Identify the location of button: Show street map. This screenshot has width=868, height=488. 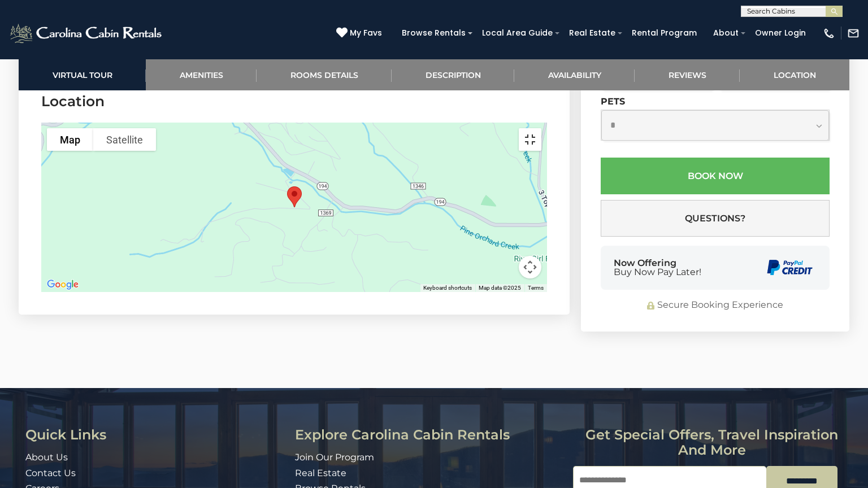
(70, 139).